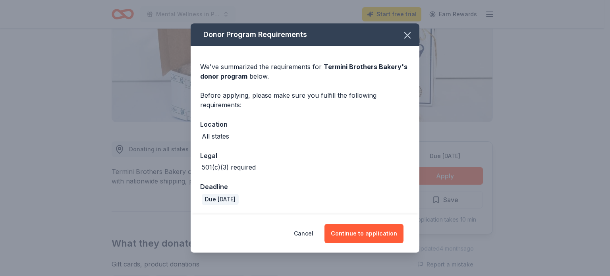 The image size is (610, 276). I want to click on div: We've summarized the requirements for below., so click(305, 72).